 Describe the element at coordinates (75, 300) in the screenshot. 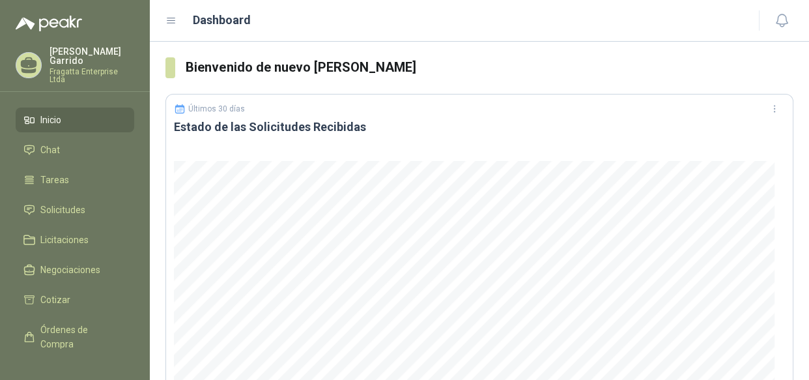

I see `a: Cotizar` at that location.